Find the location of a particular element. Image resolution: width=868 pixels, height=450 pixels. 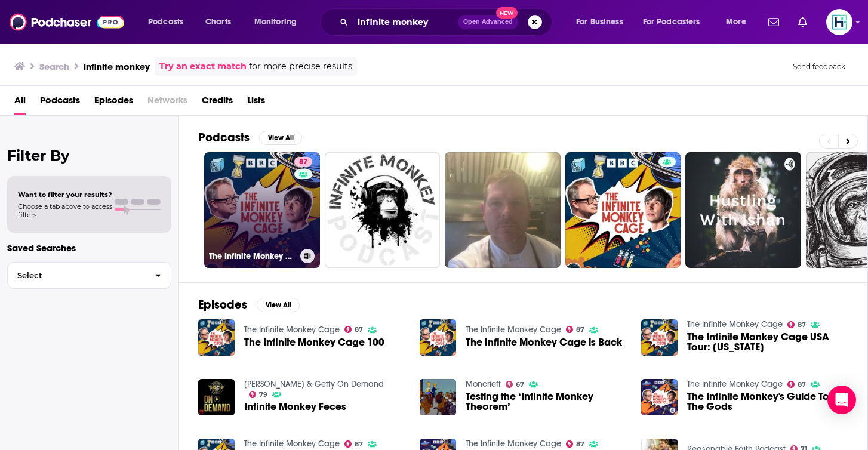

a: Try an exact match is located at coordinates (203, 66).